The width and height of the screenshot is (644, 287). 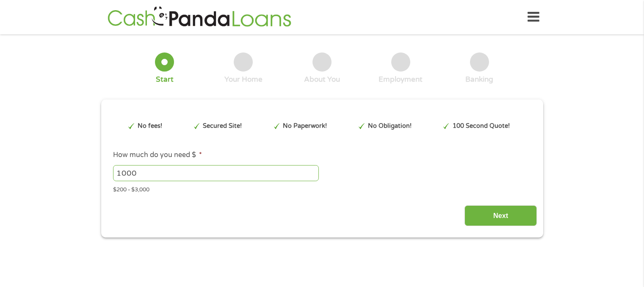 I want to click on p: 100 Second Quote!, so click(x=481, y=126).